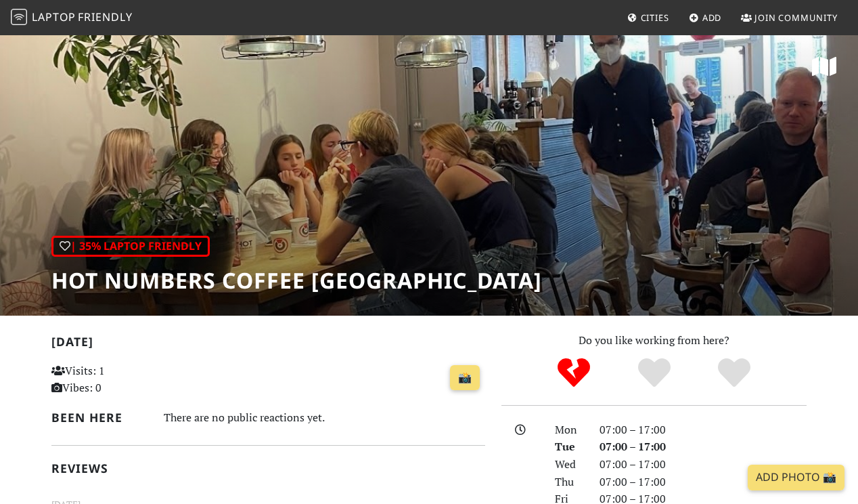 This screenshot has height=504, width=858. What do you see at coordinates (71, 17) in the screenshot?
I see `a: LaptopFriendly LaptopFriendly` at bounding box center [71, 17].